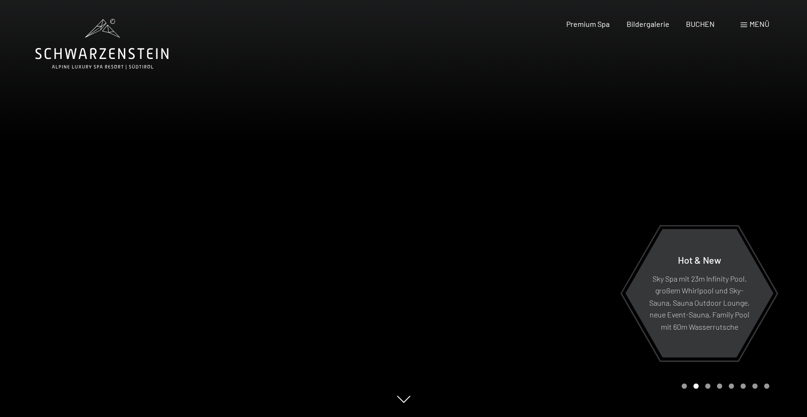 This screenshot has height=417, width=807. I want to click on a: Hot & New Sky Spa mit 23m Infinity Pool, großem Whirlpool und Sky-Sauna, Sauna Outdoor Lounge, ne..., so click(699, 293).